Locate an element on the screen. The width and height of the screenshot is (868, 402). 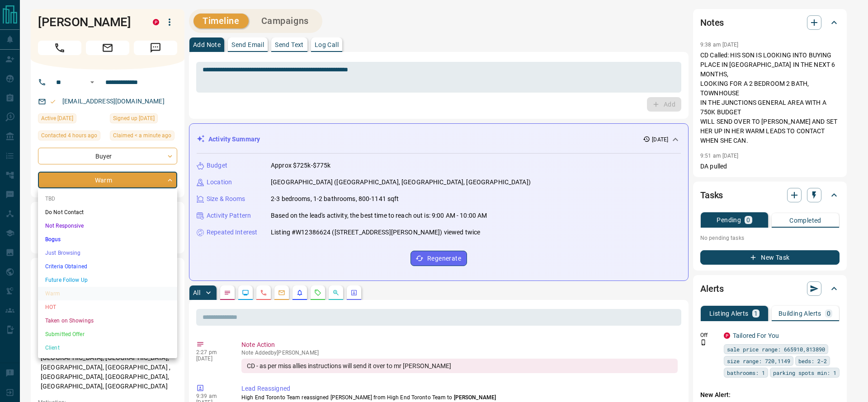
li: Do Not Contact is located at coordinates (108, 212).